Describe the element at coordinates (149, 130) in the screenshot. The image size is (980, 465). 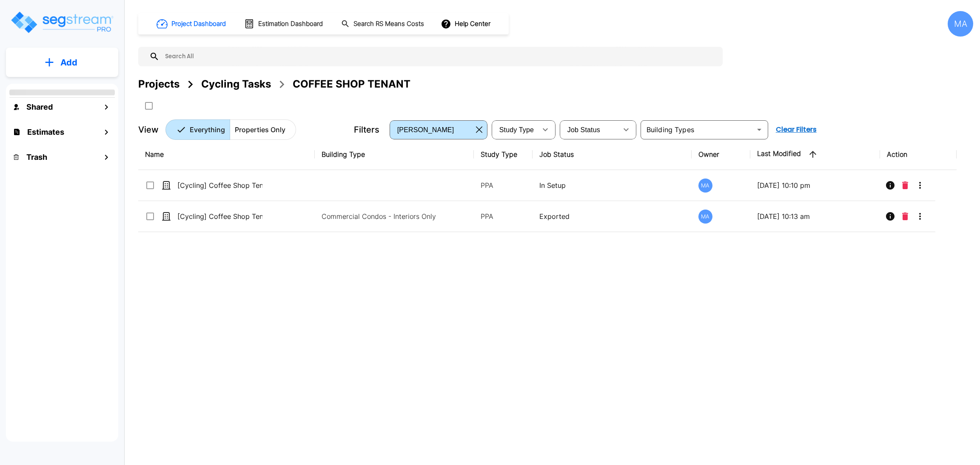
I see `p: View` at that location.